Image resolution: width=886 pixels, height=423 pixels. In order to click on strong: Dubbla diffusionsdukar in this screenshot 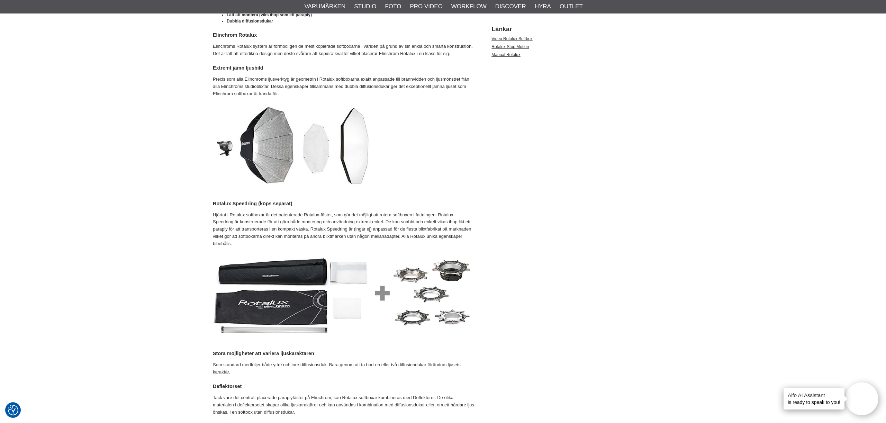, I will do `click(250, 21)`.